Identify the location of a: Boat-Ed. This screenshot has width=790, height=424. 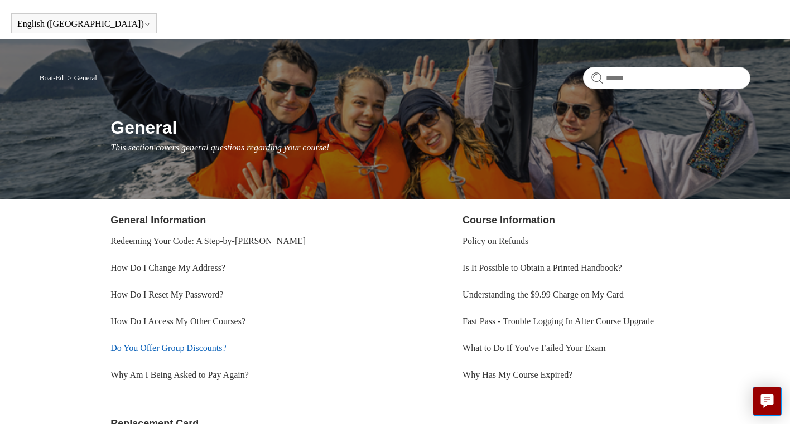
(51, 78).